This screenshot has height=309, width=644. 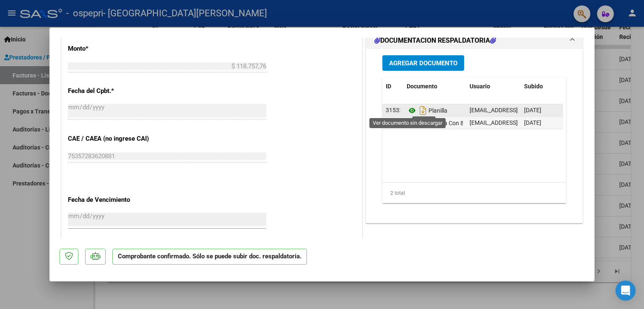 I want to click on p: Monto, so click(x=111, y=49).